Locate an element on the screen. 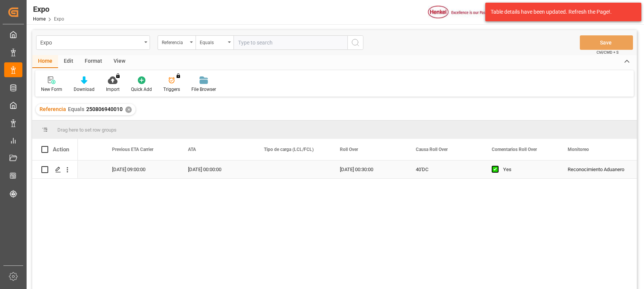 Image resolution: width=644 pixels, height=289 pixels. div: 40'DC is located at coordinates (445, 169).